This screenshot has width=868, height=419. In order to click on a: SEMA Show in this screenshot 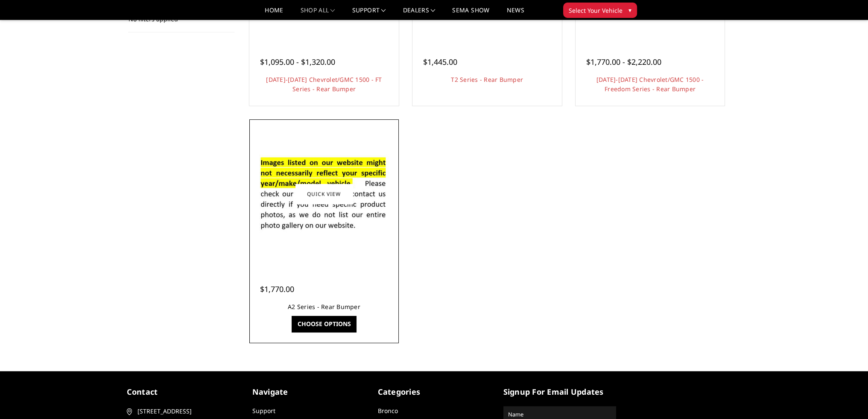, I will do `click(470, 13)`.